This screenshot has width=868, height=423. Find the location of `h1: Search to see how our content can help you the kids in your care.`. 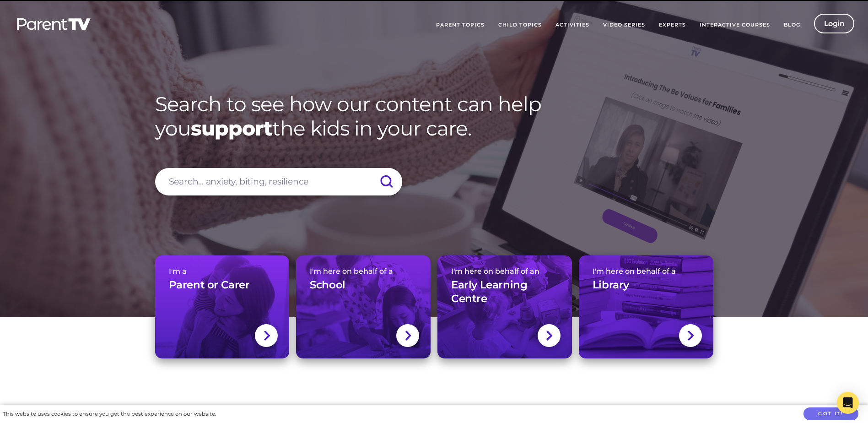

h1: Search to see how our content can help you the kids in your care. is located at coordinates (434, 116).